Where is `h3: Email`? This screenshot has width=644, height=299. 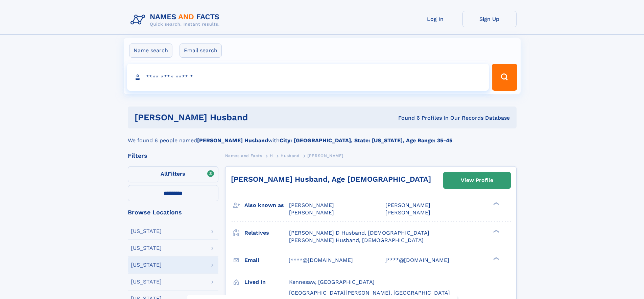
h3: Email is located at coordinates (267, 260).